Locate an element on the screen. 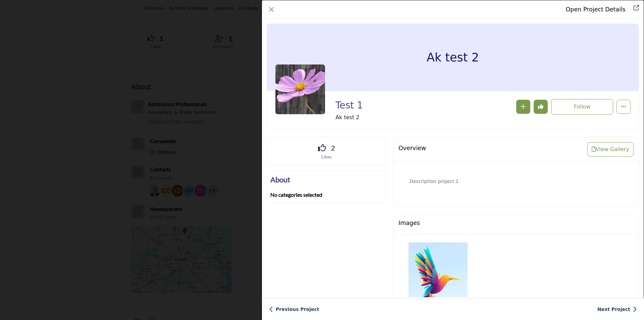 The width and height of the screenshot is (644, 320). h1: Ak test 2 is located at coordinates (453, 57).